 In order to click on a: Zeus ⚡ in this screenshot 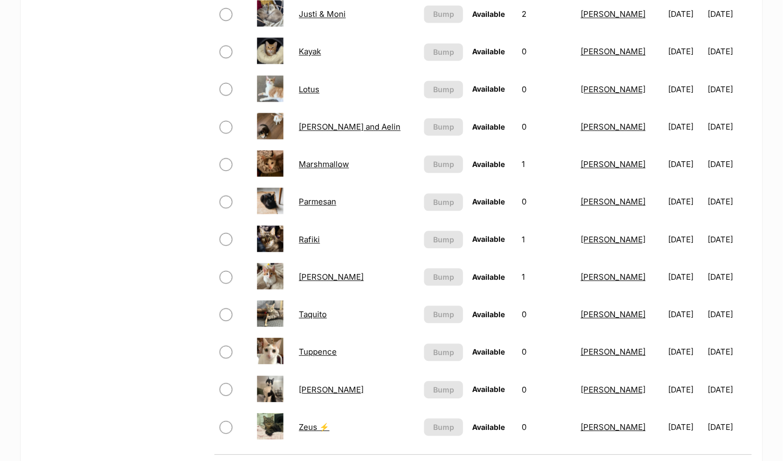, I will do `click(314, 427)`.